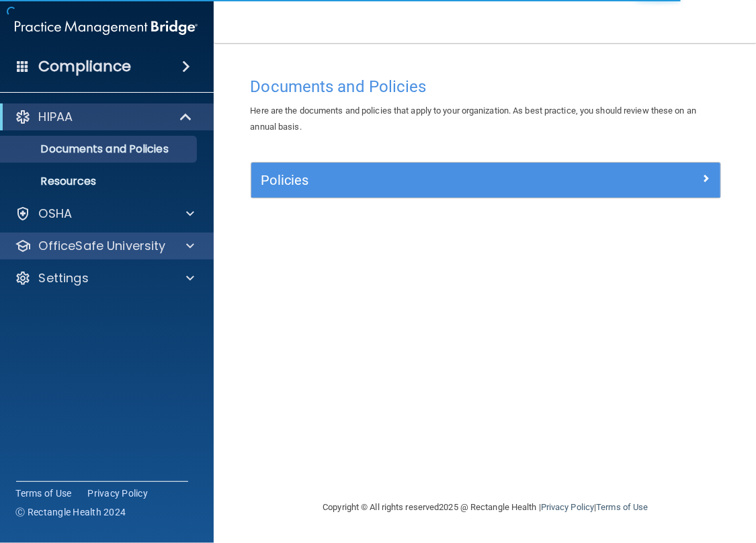 Image resolution: width=756 pixels, height=543 pixels. Describe the element at coordinates (106, 27) in the screenshot. I see `img: PMB logo` at that location.